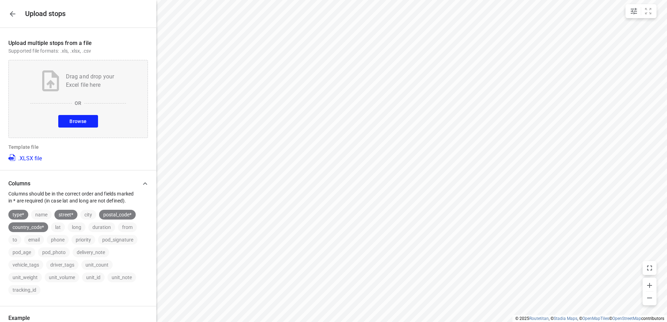  What do you see at coordinates (641, 11) in the screenshot?
I see `div: small contained button group` at bounding box center [641, 11].